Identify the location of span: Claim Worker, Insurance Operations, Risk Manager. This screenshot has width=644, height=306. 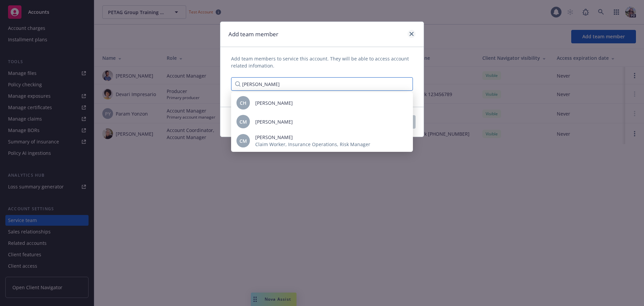
(313, 144).